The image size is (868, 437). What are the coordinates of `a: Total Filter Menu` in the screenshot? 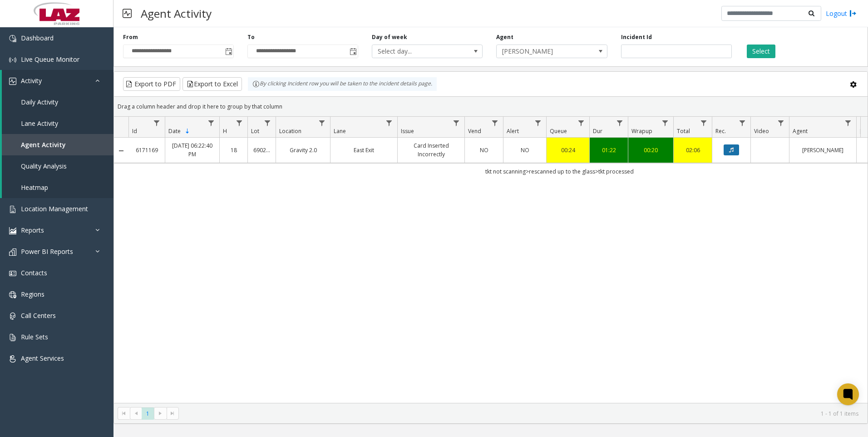 It's located at (704, 123).